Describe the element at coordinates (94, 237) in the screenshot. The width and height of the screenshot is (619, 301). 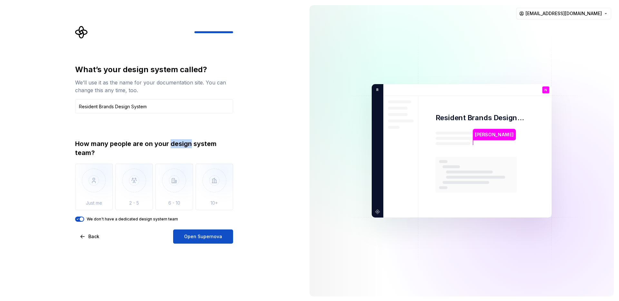
I see `span: Back` at that location.